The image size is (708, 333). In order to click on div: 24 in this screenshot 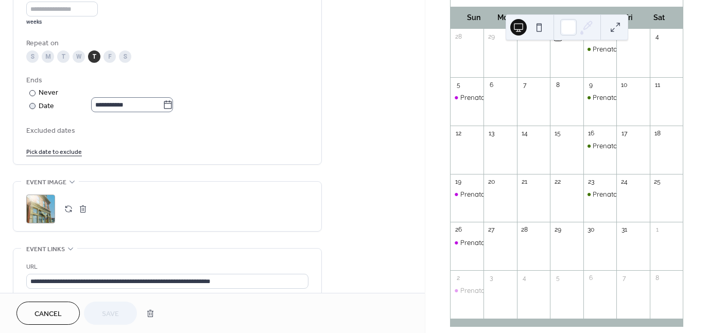, I will do `click(624, 181)`.